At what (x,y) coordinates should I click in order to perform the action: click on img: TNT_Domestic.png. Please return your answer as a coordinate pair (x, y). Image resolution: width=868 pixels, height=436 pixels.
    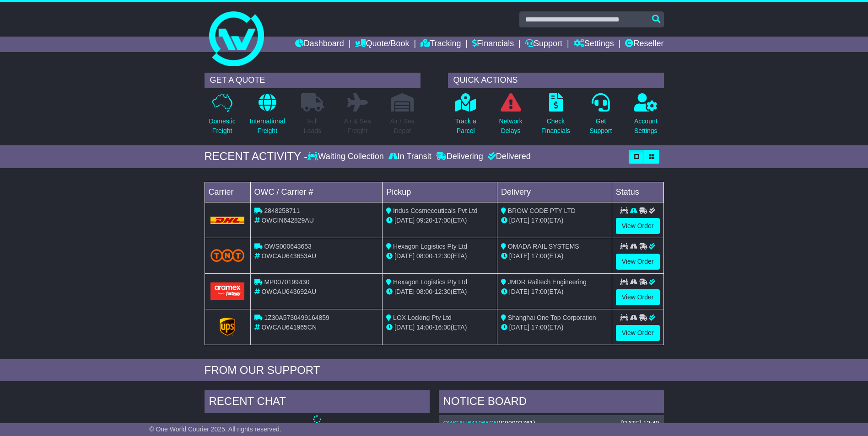
    Looking at the image, I should click on (227, 255).